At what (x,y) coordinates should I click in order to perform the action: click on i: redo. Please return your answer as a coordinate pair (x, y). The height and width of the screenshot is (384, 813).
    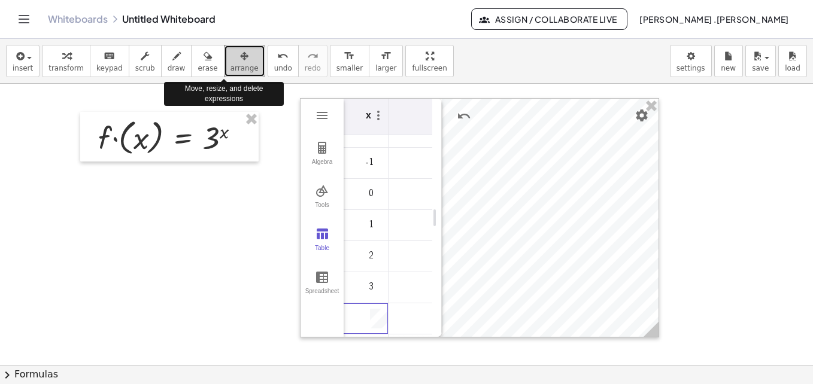
    Looking at the image, I should click on (312, 56).